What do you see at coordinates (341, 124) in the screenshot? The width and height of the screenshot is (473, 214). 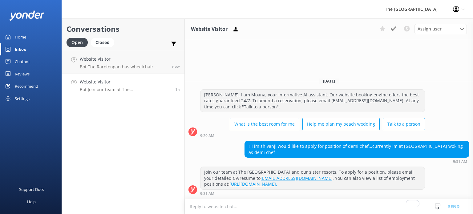 I see `button: Help me plan my beach wedding` at bounding box center [341, 124].